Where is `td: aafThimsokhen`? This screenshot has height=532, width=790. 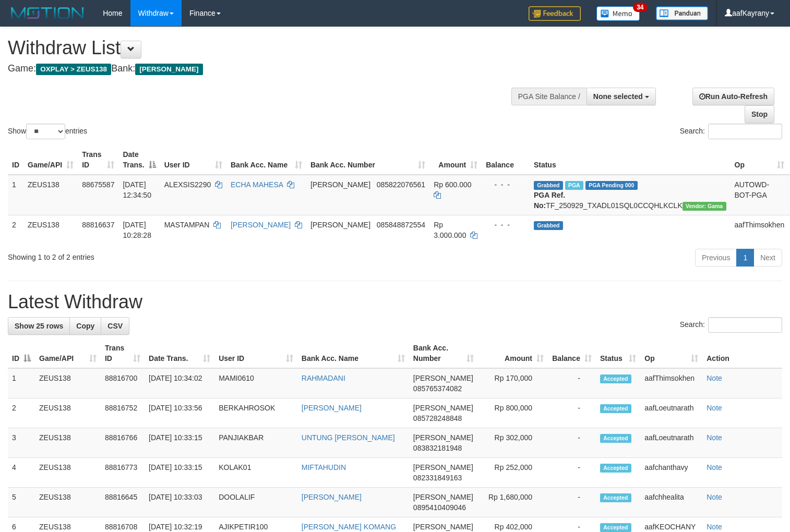
td: aafThimsokhen is located at coordinates (671, 383).